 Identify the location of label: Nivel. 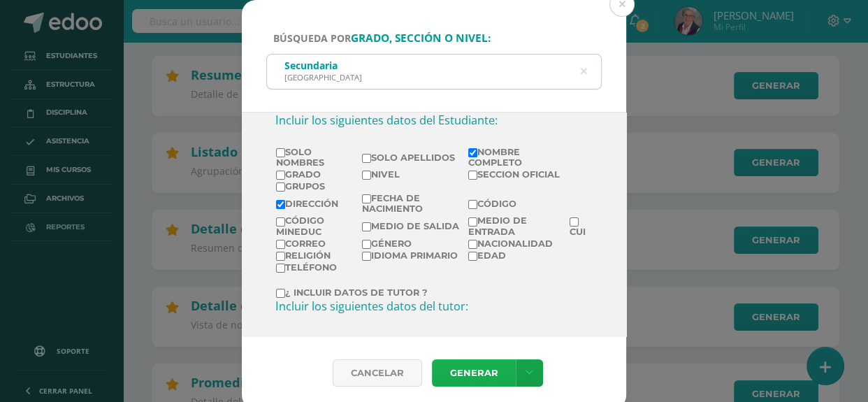
(414, 174).